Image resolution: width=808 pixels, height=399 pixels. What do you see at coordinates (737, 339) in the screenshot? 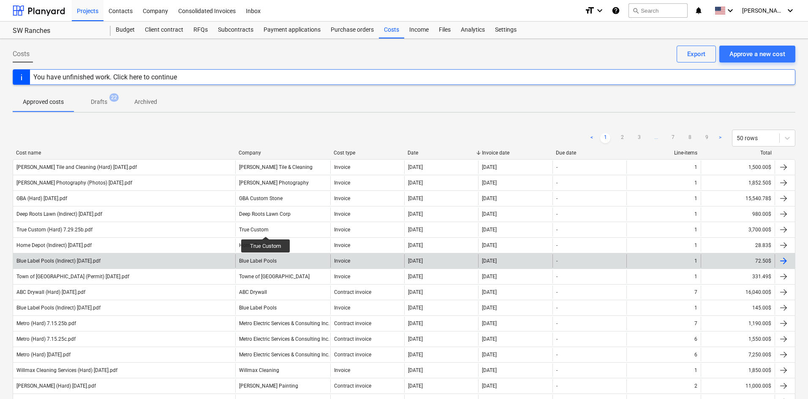
I see `div: 1,550.00$` at bounding box center [737, 339].